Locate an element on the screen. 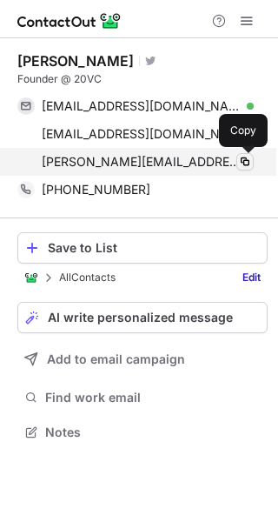  span: AI write personalized message is located at coordinates (140, 317).